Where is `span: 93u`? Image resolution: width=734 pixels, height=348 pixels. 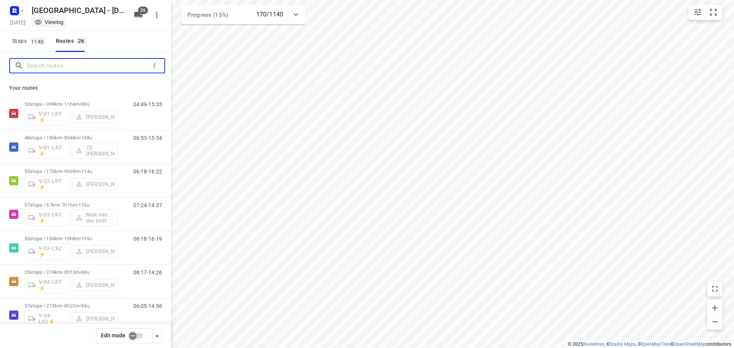 span: 93u is located at coordinates (85, 104).